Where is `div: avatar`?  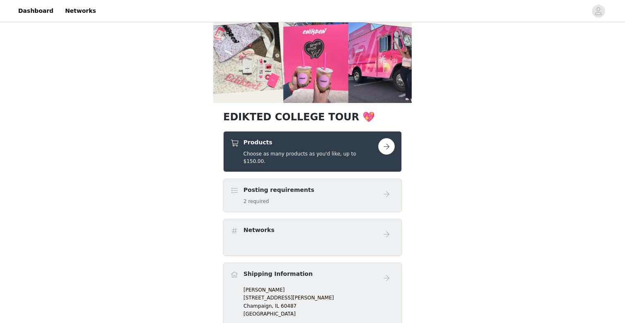 div: avatar is located at coordinates (598, 11).